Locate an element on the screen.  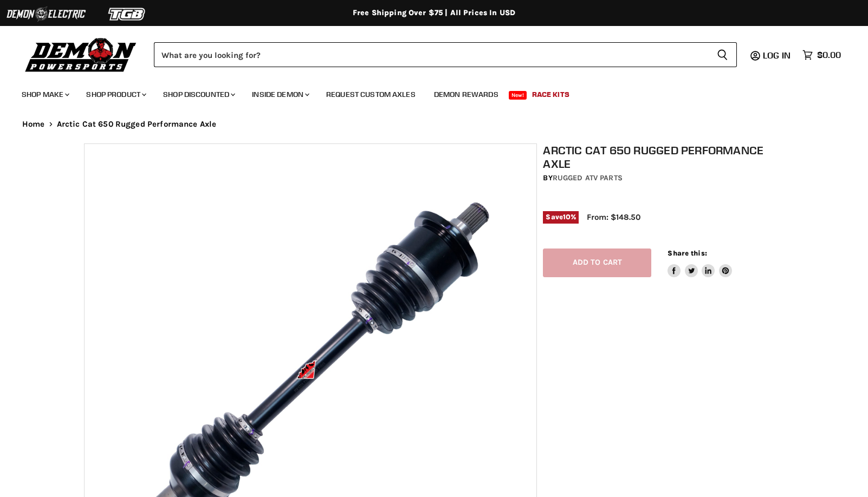
a: Demon Rewards is located at coordinates (466, 94).